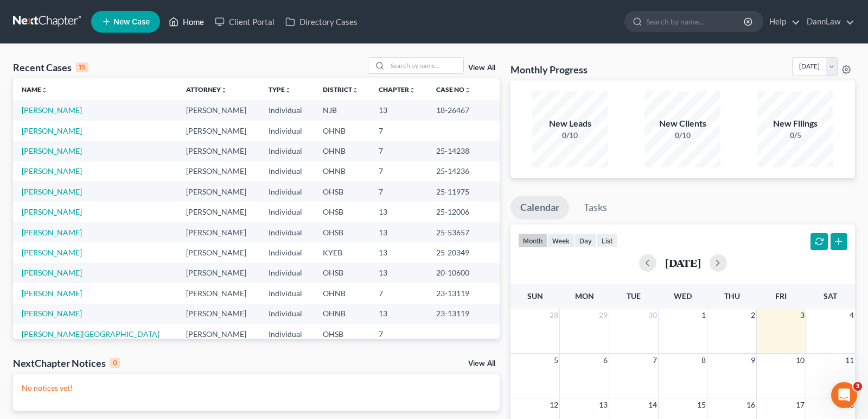 Image resolution: width=868 pixels, height=419 pixels. Describe the element at coordinates (682, 135) in the screenshot. I see `div: 0/10` at that location.